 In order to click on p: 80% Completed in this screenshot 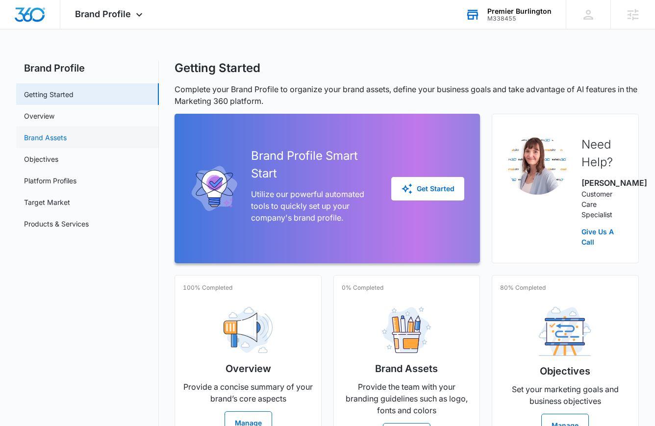, I will do `click(523, 288)`.